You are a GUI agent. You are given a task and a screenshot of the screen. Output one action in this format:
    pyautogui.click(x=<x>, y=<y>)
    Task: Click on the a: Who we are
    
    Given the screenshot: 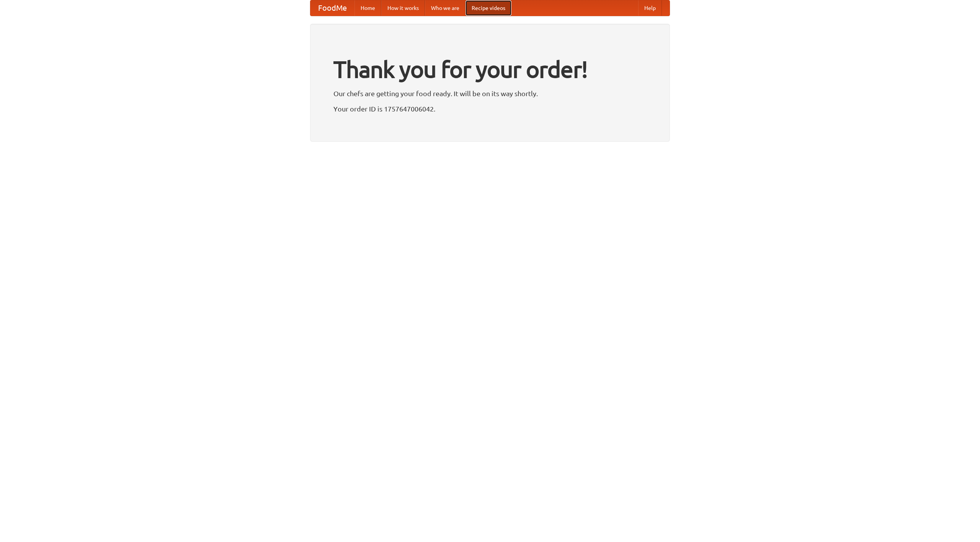 What is the action you would take?
    pyautogui.click(x=445, y=8)
    